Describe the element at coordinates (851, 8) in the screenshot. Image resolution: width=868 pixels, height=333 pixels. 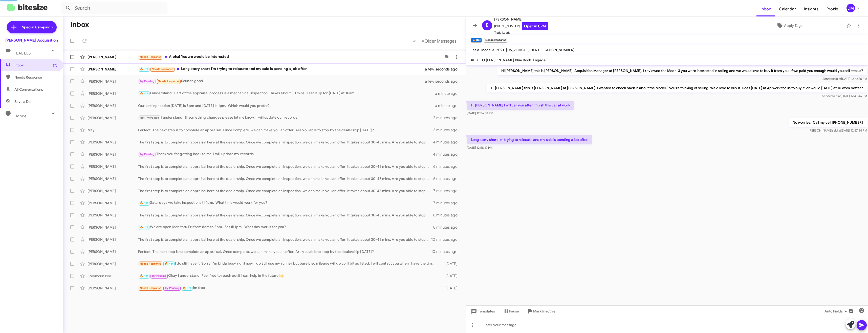
I see `div: DM` at that location.